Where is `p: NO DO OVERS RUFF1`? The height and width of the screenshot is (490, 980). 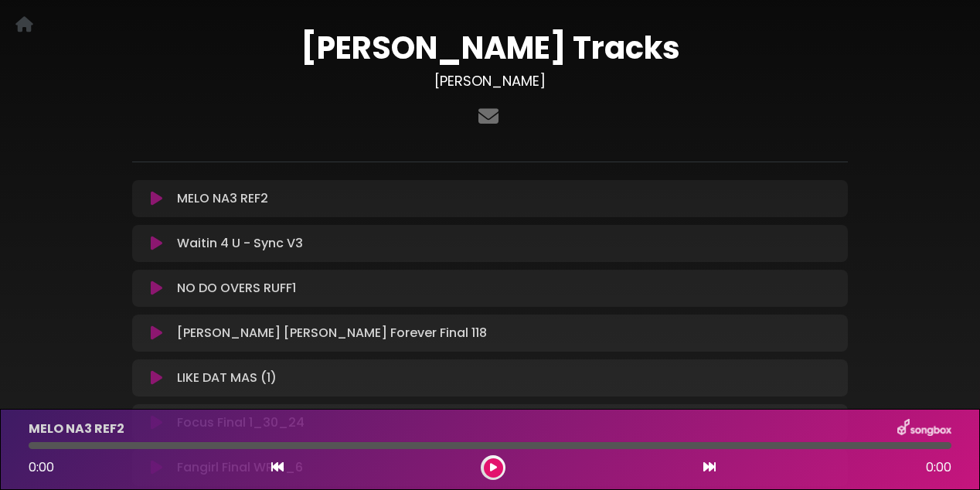
p: NO DO OVERS RUFF1 is located at coordinates (237, 288).